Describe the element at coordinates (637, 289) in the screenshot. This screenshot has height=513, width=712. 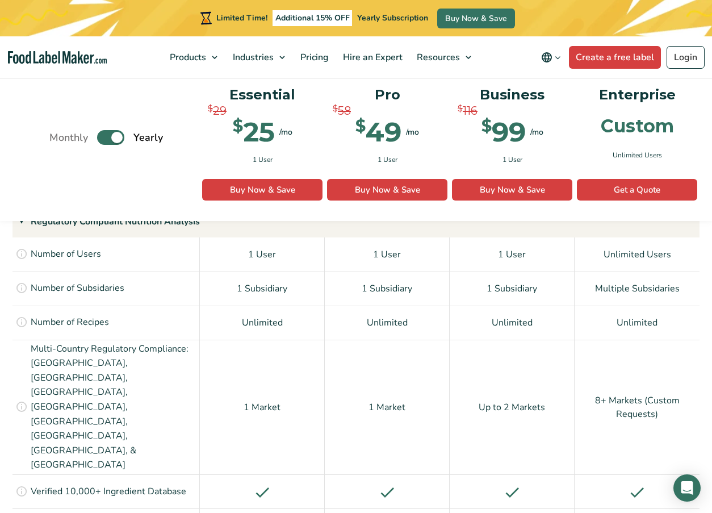
I see `div: Multiple Subsidaries` at that location.